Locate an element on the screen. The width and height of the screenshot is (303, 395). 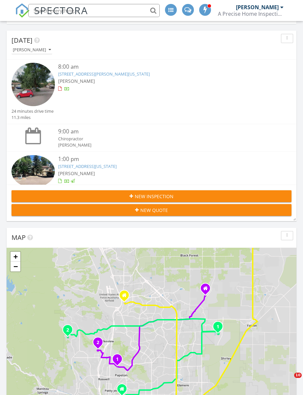
div: 1073 Westmoreland Rd Apt 3, Colorado Springs, CO 80907-4664 is located at coordinates (119, 361).